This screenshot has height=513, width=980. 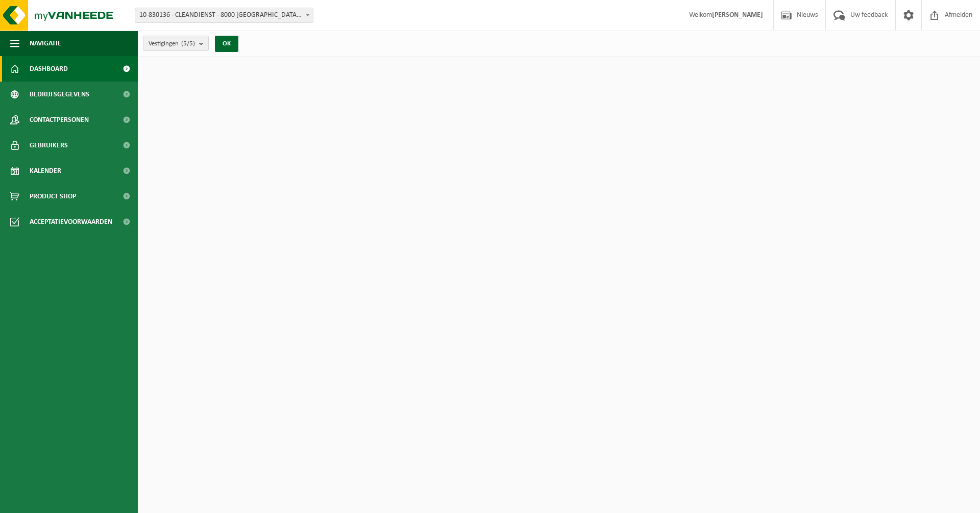 What do you see at coordinates (48, 146) in the screenshot?
I see `span: Gebruikers` at bounding box center [48, 146].